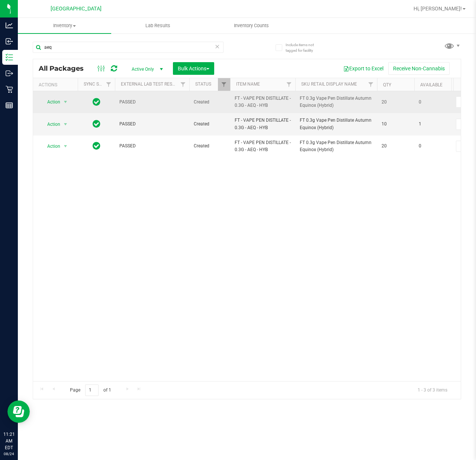  I want to click on span: 1, so click(433, 124).